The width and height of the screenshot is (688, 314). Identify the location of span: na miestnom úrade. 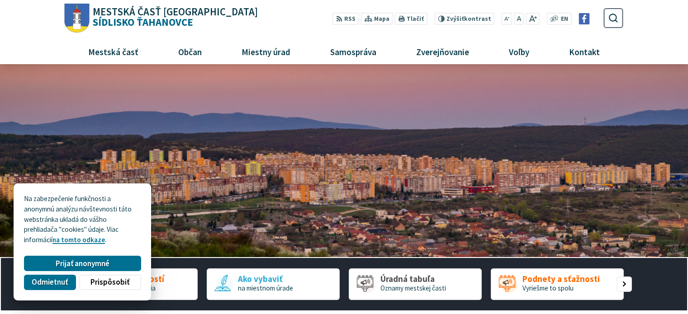
(265, 288).